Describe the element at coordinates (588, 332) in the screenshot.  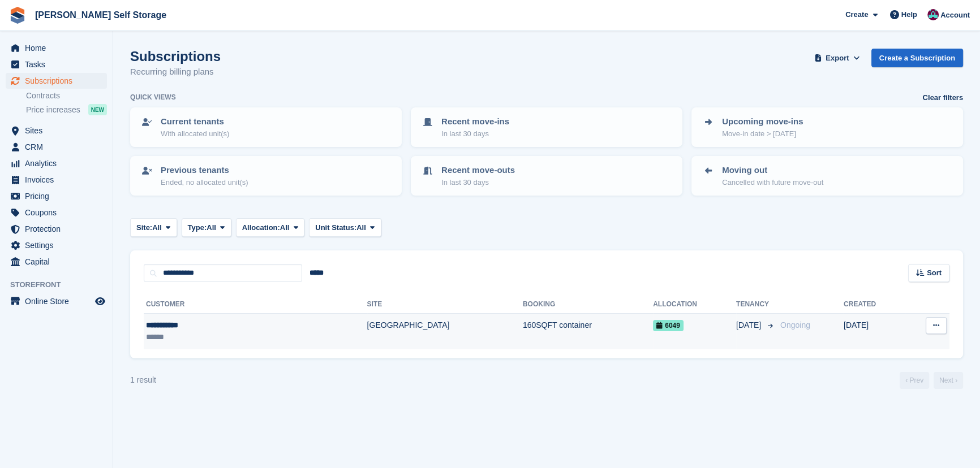
I see `td: 160SQFT container` at that location.